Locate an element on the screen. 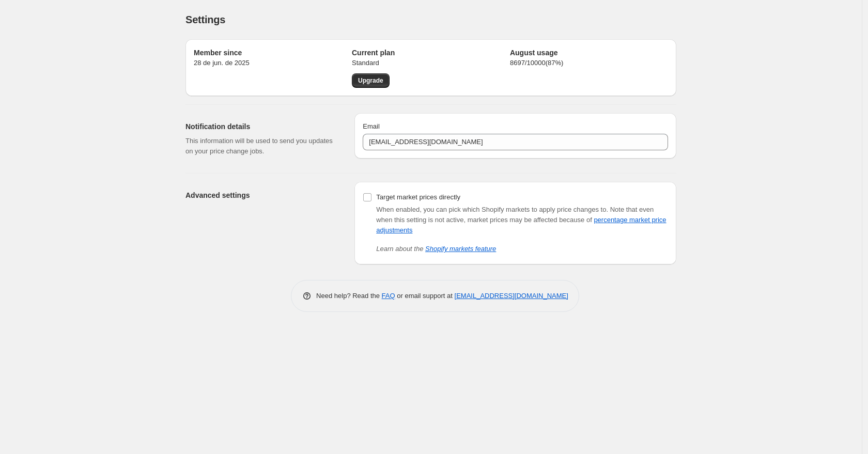 This screenshot has width=868, height=454. span: Target market prices directly is located at coordinates (418, 197).